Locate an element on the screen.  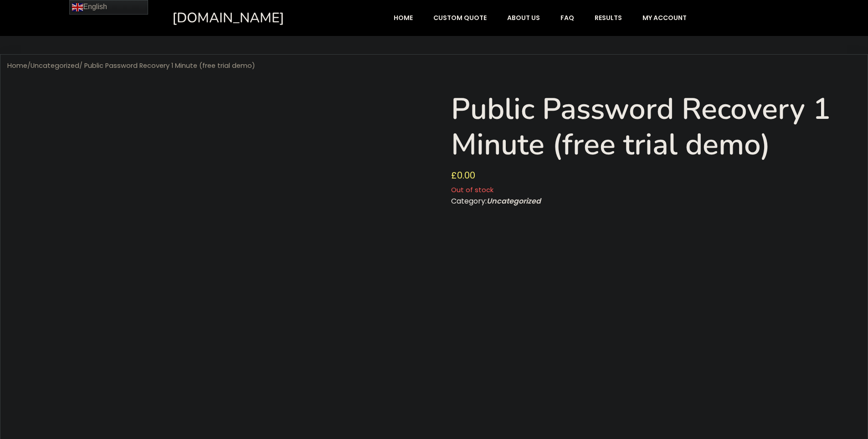
a: Custom Quote is located at coordinates (460, 18).